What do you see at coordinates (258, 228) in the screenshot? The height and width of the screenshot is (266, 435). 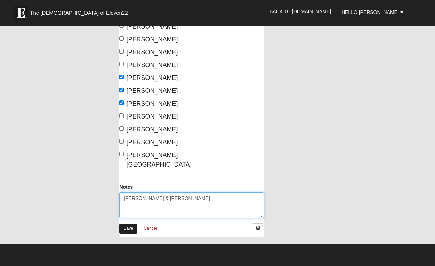 I see `a: Print Attendance Roster` at bounding box center [258, 228].